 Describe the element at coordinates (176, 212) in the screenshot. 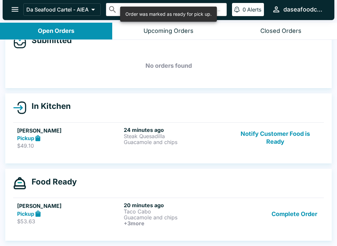

I see `p: Taco Cabo` at that location.